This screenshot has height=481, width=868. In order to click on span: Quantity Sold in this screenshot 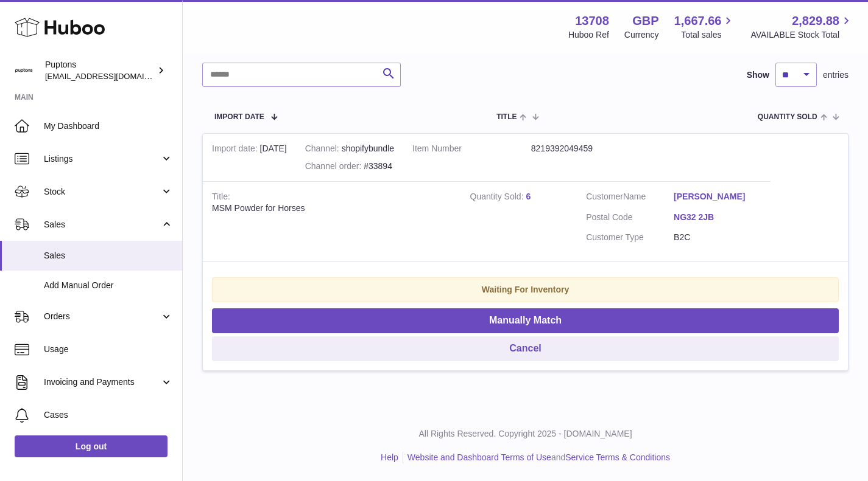, I will do `click(787, 117)`.